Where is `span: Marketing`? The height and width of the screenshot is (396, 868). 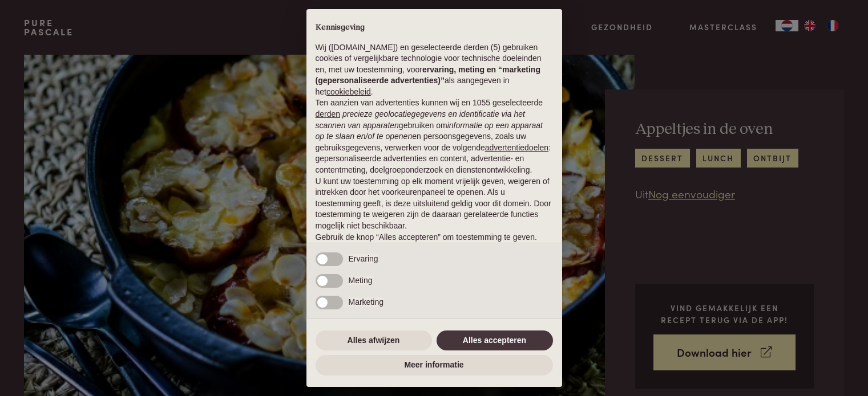 span: Marketing is located at coordinates (366, 302).